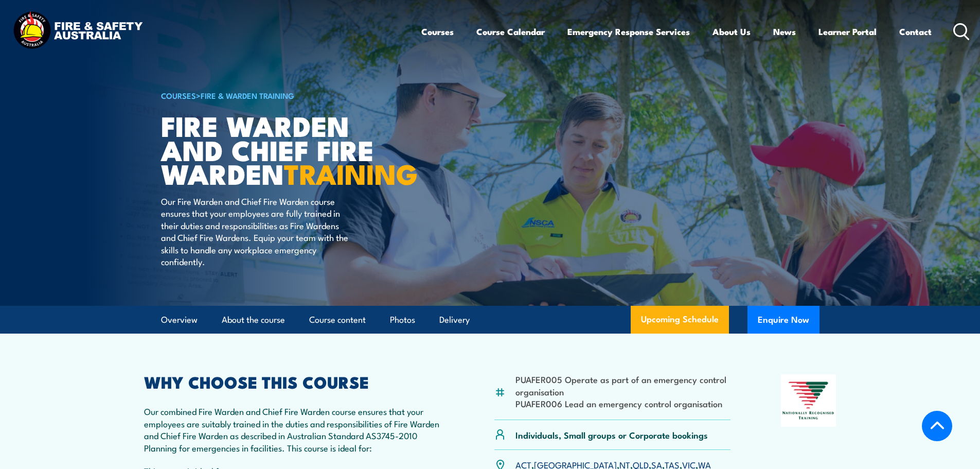  I want to click on p: Our combined Fire Warden and Chief Fire Warden course ensures that your employees are suitably tr..., so click(294, 429).